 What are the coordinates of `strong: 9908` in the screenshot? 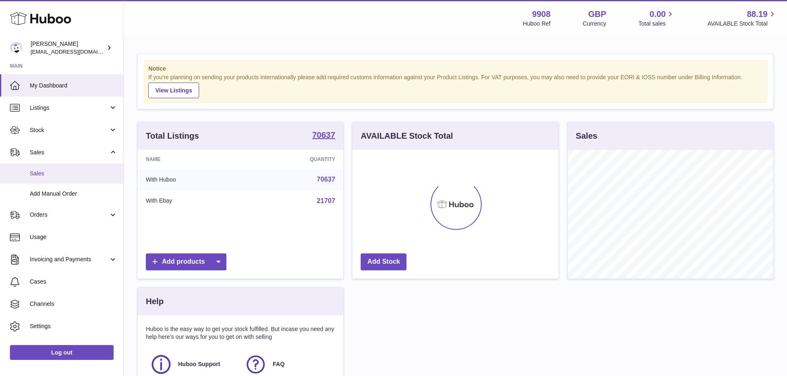 It's located at (541, 14).